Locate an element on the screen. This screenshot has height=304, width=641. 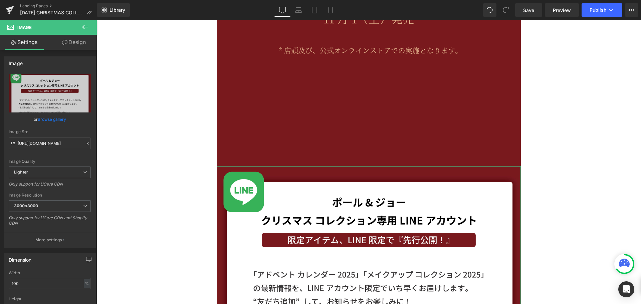
span: Save is located at coordinates (528, 10).